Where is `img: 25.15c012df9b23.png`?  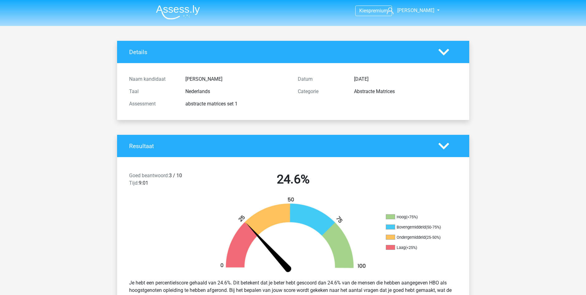 img: 25.15c012df9b23.png is located at coordinates (293, 235).